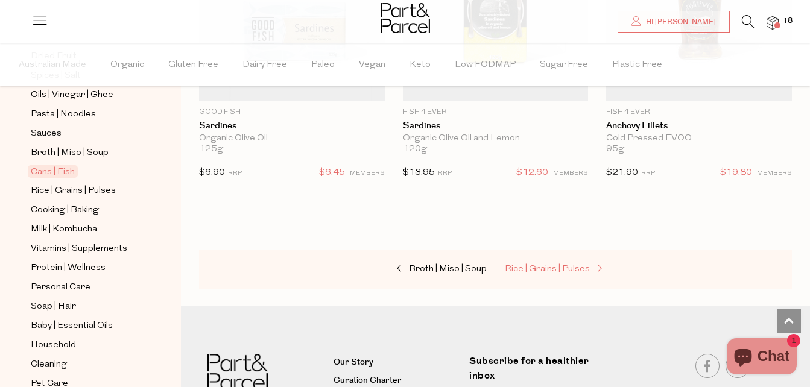 Image resolution: width=810 pixels, height=387 pixels. Describe the element at coordinates (418, 172) in the screenshot. I see `span: $13.95` at that location.